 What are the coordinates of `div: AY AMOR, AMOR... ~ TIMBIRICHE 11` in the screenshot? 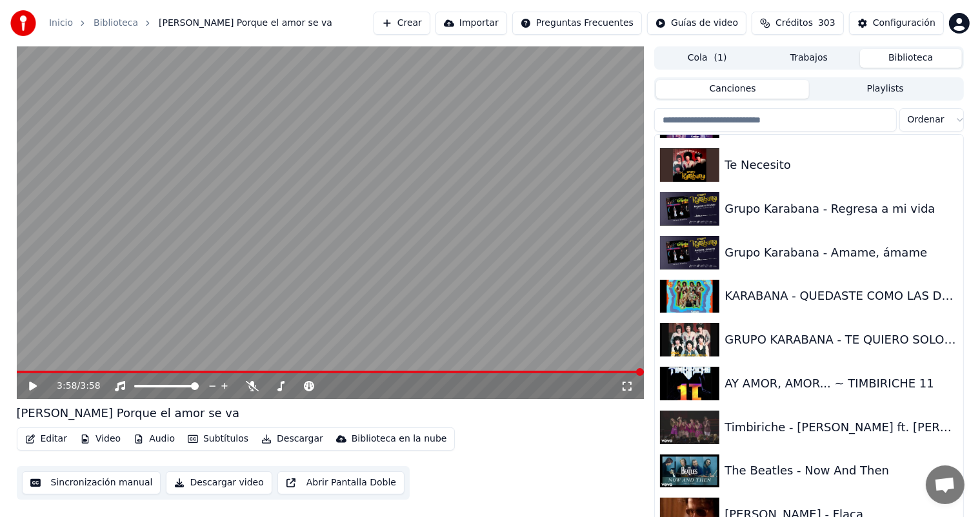 It's located at (841, 384).